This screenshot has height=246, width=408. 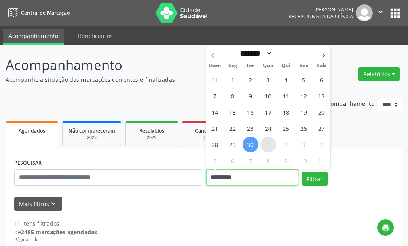 What do you see at coordinates (315, 178) in the screenshot?
I see `button: Filtrar` at bounding box center [315, 178].